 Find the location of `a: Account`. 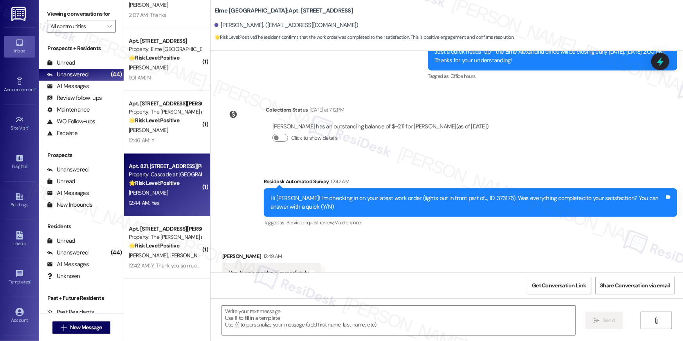

a: Account is located at coordinates (20, 316).